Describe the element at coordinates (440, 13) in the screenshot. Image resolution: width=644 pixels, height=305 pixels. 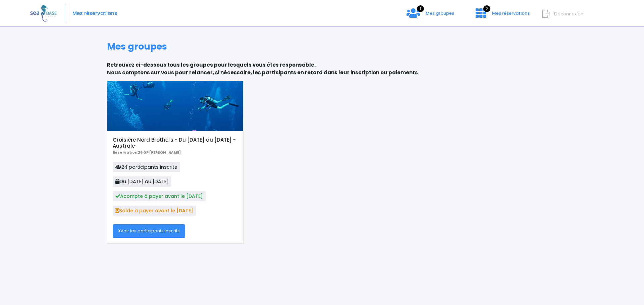
I see `span: Mes groupes` at that location.